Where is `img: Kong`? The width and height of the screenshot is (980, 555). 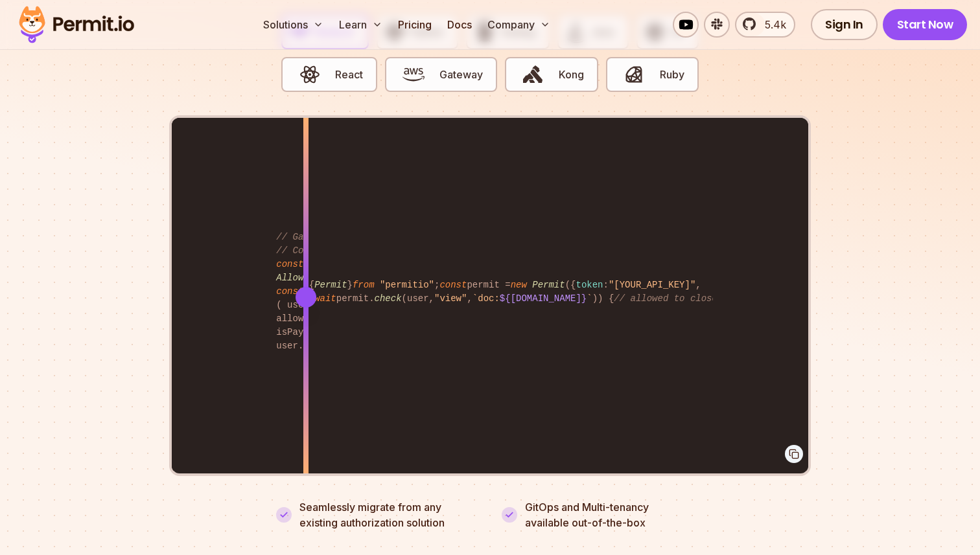
img: Kong is located at coordinates (532, 75).